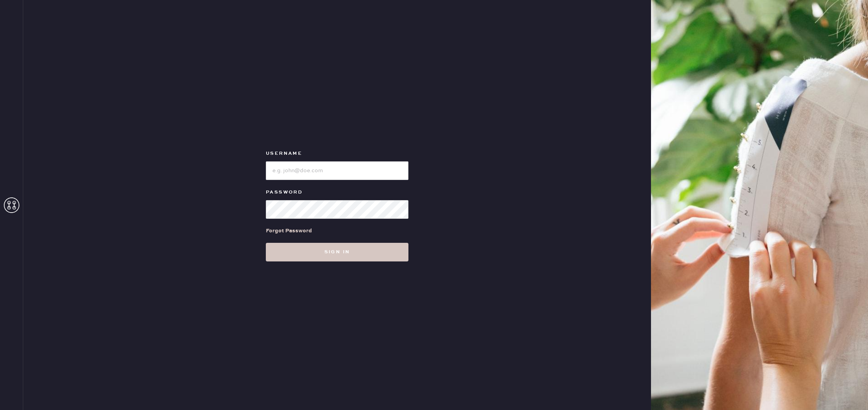 This screenshot has width=868, height=410. Describe the element at coordinates (337, 252) in the screenshot. I see `button: Sign in` at that location.